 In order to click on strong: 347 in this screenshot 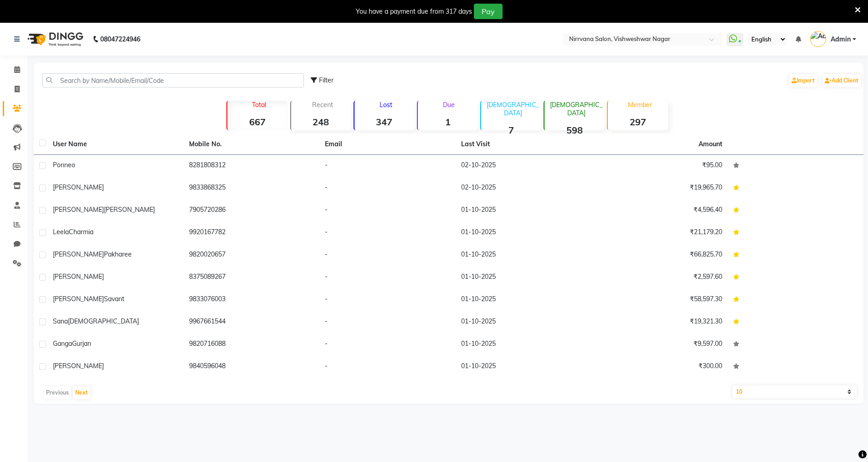, I will do `click(384, 121)`.